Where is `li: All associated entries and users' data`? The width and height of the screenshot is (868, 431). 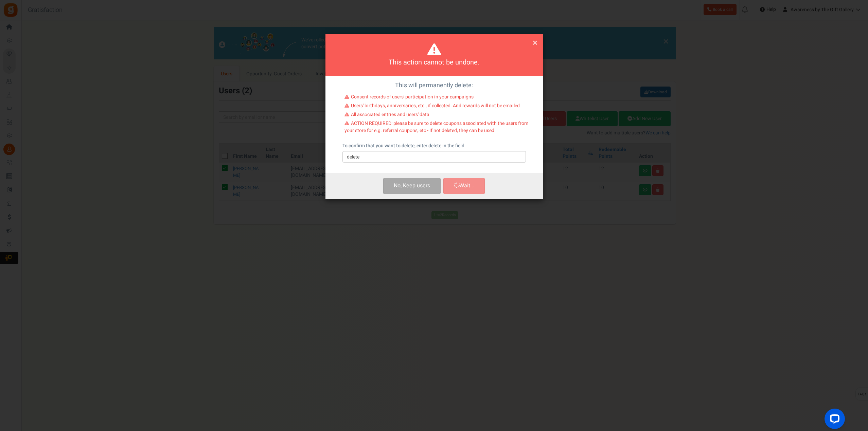
li: All associated entries and users' data is located at coordinates (436, 116).